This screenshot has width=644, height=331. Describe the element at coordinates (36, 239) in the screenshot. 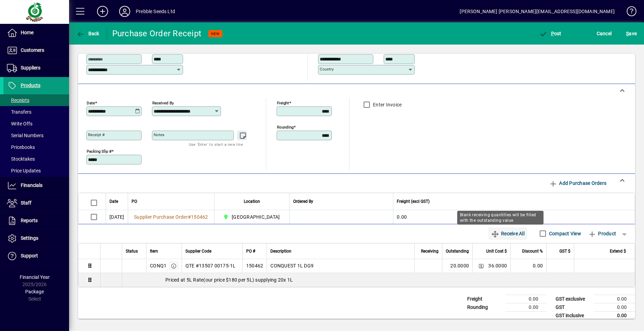

I see `a: Settings` at that location.